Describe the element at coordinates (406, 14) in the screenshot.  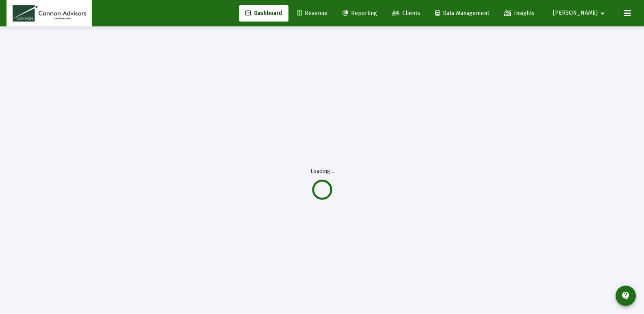
I see `a: Clients` at that location.